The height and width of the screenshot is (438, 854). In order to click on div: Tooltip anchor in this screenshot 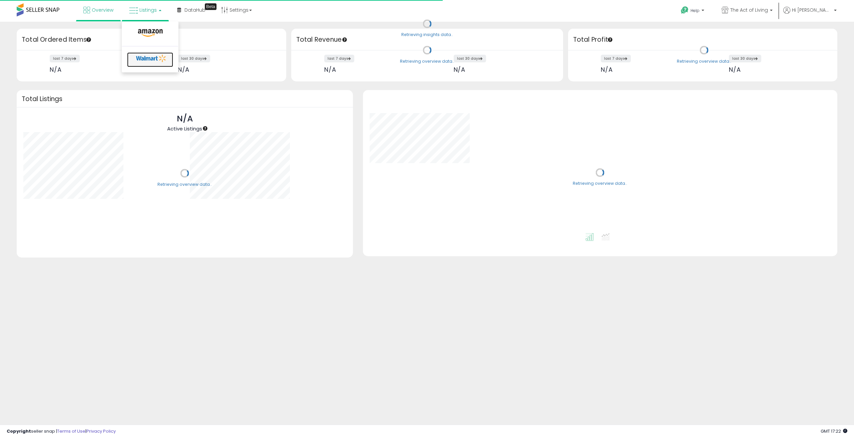, I will do `click(210, 7)`.